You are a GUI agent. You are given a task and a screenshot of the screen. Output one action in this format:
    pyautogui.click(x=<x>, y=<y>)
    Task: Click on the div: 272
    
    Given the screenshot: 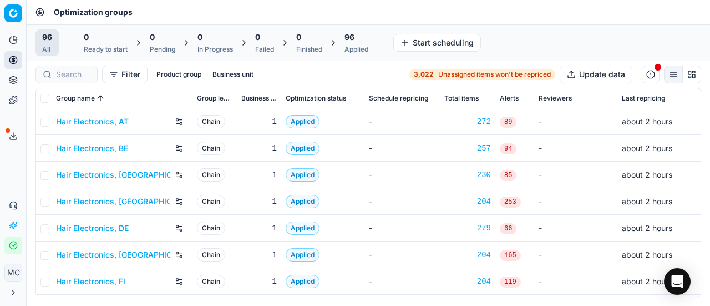 What is the action you would take?
    pyautogui.click(x=468, y=121)
    